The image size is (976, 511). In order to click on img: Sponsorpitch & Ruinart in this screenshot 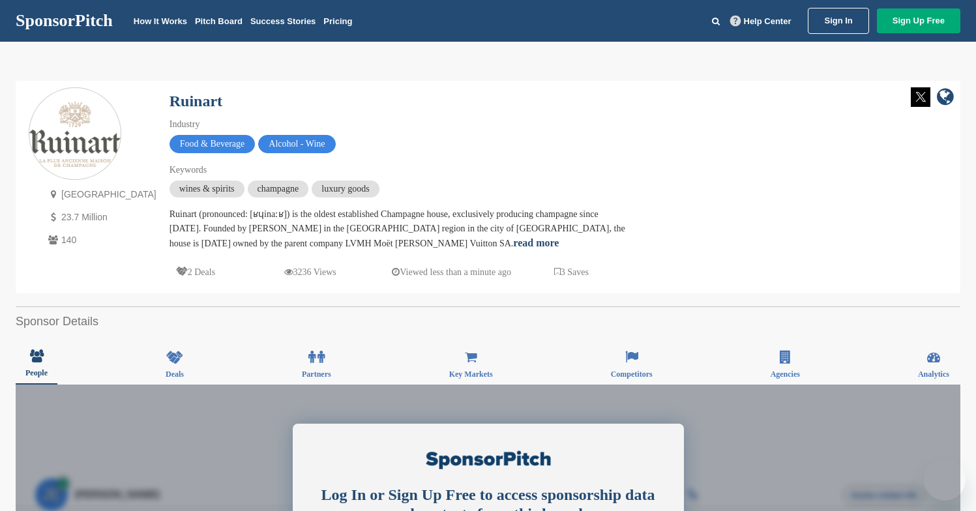, I will do `click(75, 134)`.